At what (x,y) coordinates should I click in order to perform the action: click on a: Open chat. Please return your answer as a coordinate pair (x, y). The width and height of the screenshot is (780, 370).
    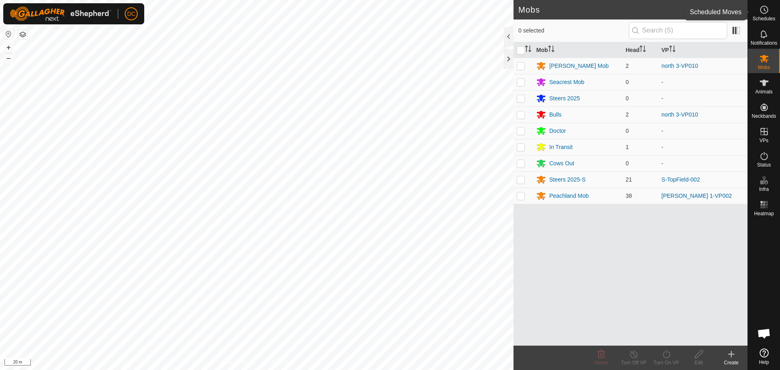
    Looking at the image, I should click on (765, 334).